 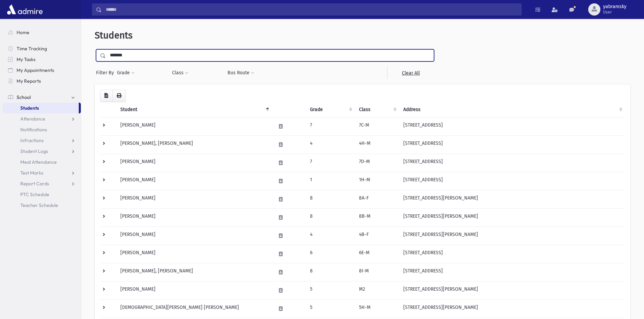 I want to click on a: My Appointments, so click(x=42, y=71).